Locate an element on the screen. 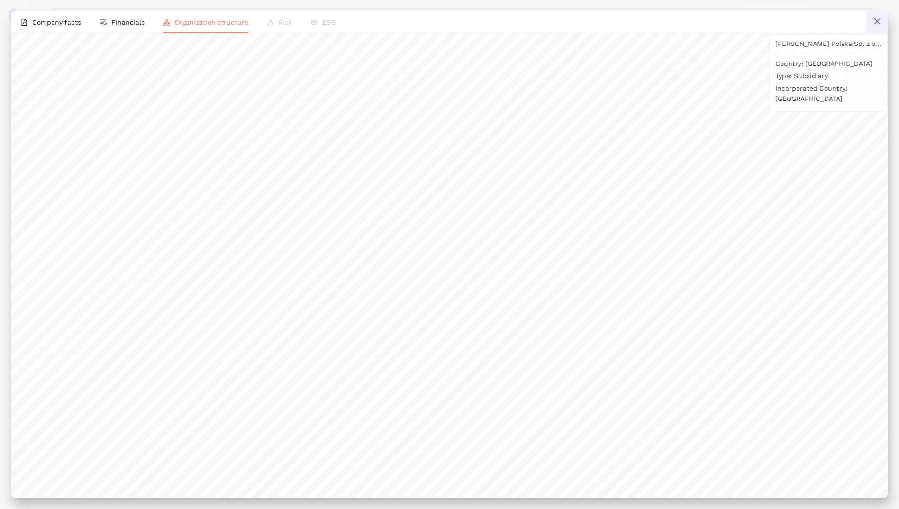 This screenshot has width=899, height=509. span: eye is located at coordinates (314, 22).